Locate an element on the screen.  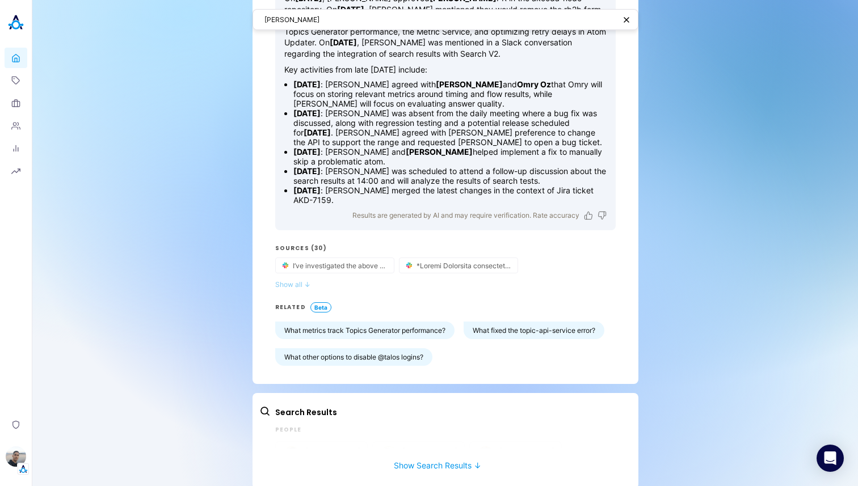
span: I’ve investigated the above and other no-result prompts and came up with the following: I found o... is located at coordinates (340, 265).